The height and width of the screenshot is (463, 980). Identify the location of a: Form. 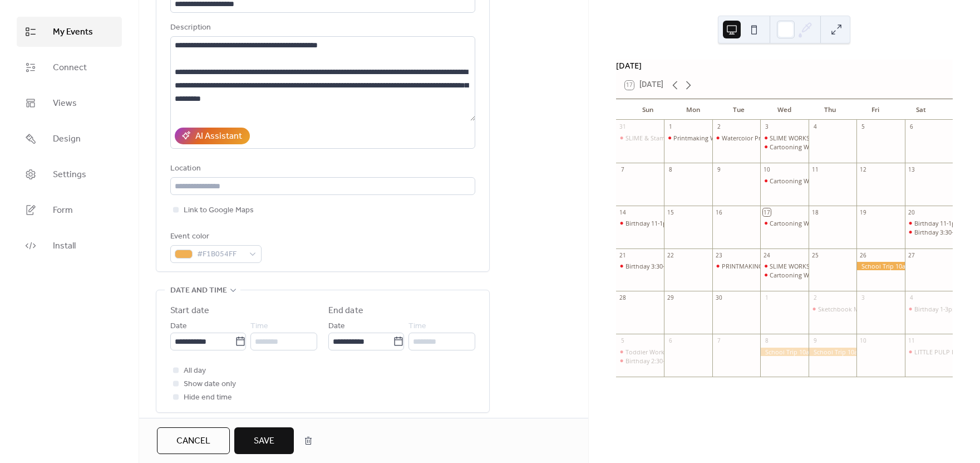
(69, 210).